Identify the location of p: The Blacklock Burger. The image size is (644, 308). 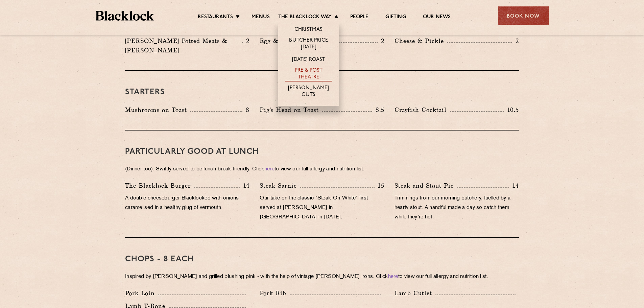
(160, 186).